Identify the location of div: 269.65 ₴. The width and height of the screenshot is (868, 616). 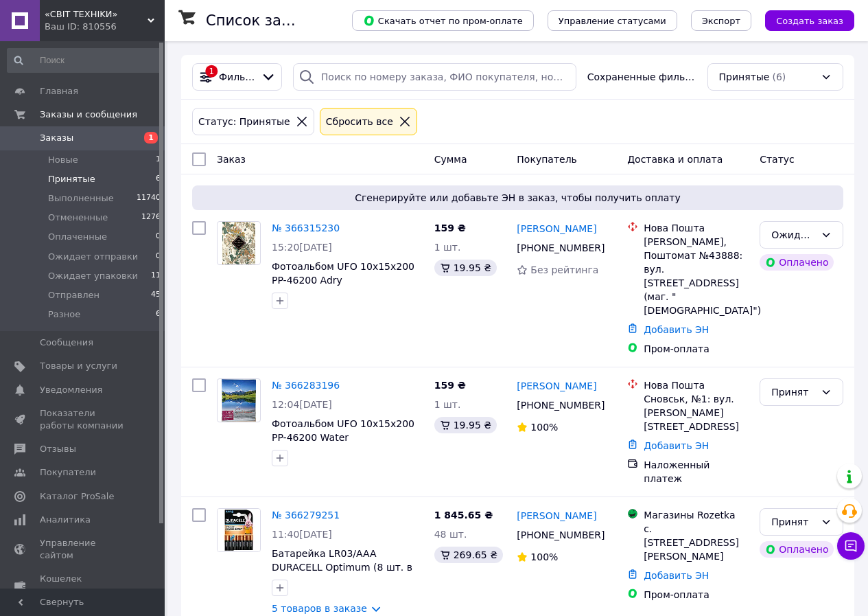
(469, 555).